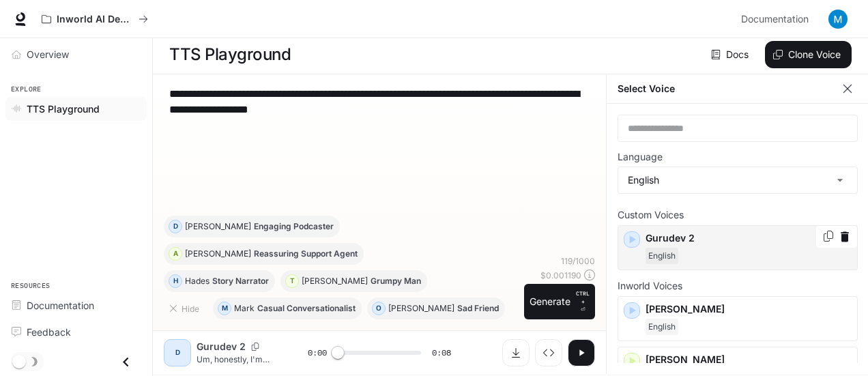 Image resolution: width=868 pixels, height=376 pixels. What do you see at coordinates (560, 302) in the screenshot?
I see `button: GenerateCTRL +⏎` at bounding box center [560, 302].